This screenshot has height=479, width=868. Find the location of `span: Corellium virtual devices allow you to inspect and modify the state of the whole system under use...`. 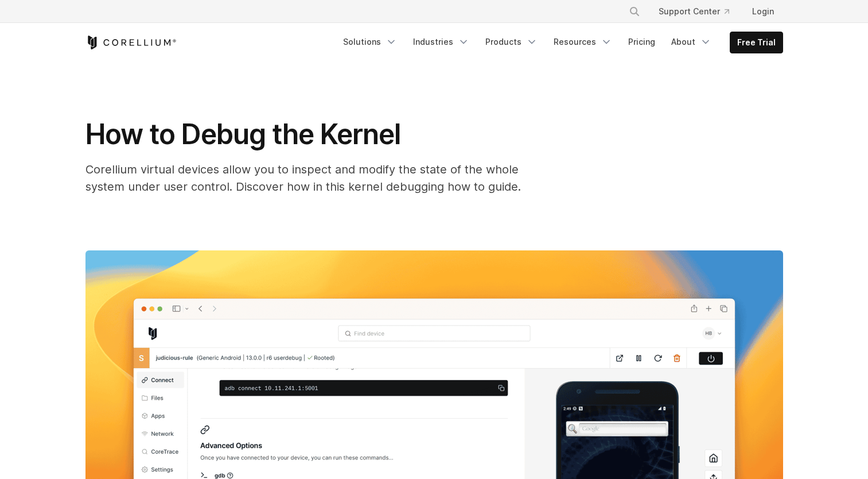

span: Corellium virtual devices allow you to inspect and modify the state of the whole system under use... is located at coordinates (303, 178).